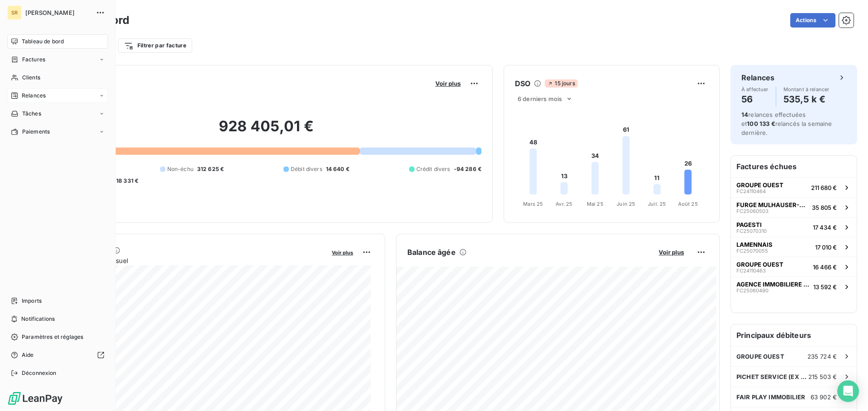 The height and width of the screenshot is (411, 868). I want to click on h6: Balance âgée, so click(431, 253).